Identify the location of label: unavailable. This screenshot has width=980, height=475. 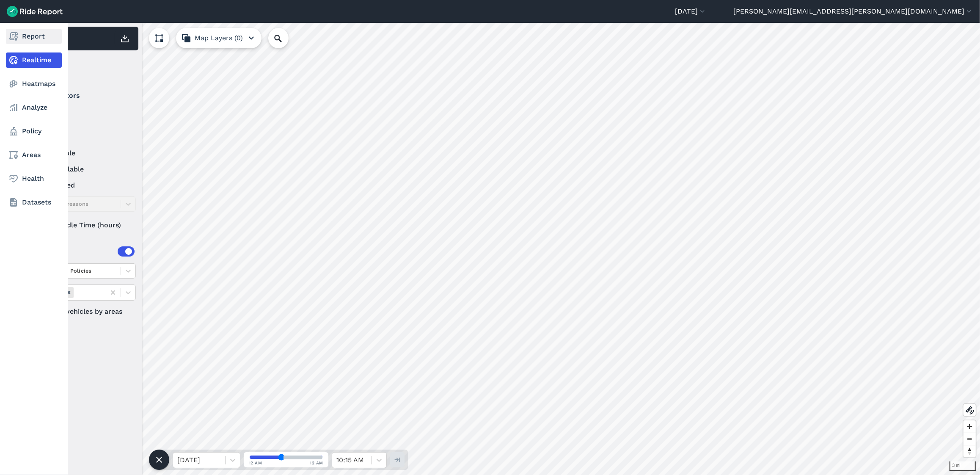
(85, 169).